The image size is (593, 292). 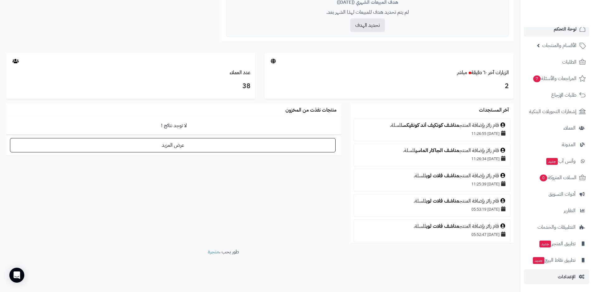 What do you see at coordinates (173, 126) in the screenshot?
I see `td: لا توجد نتائج !` at bounding box center [173, 126].